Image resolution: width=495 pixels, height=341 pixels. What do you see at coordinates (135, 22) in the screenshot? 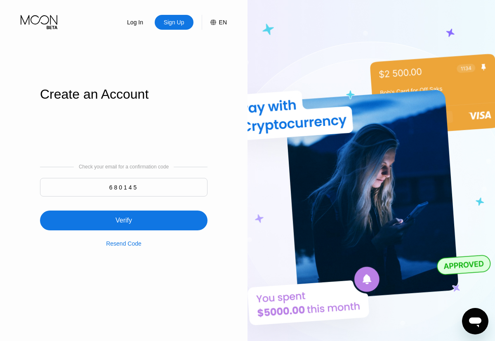
I see `div: Log In` at bounding box center [135, 22].